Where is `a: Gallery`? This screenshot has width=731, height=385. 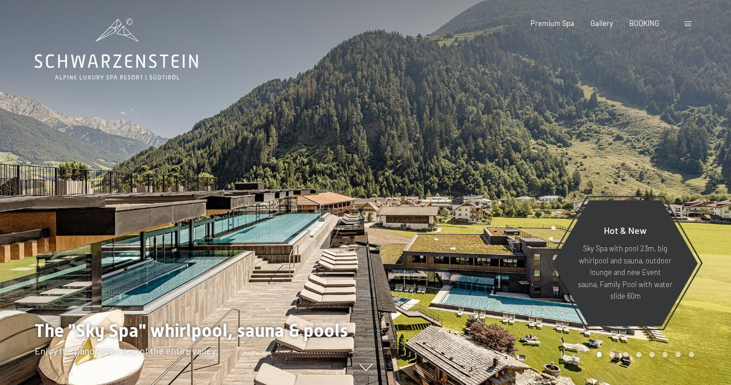 a: Gallery is located at coordinates (602, 23).